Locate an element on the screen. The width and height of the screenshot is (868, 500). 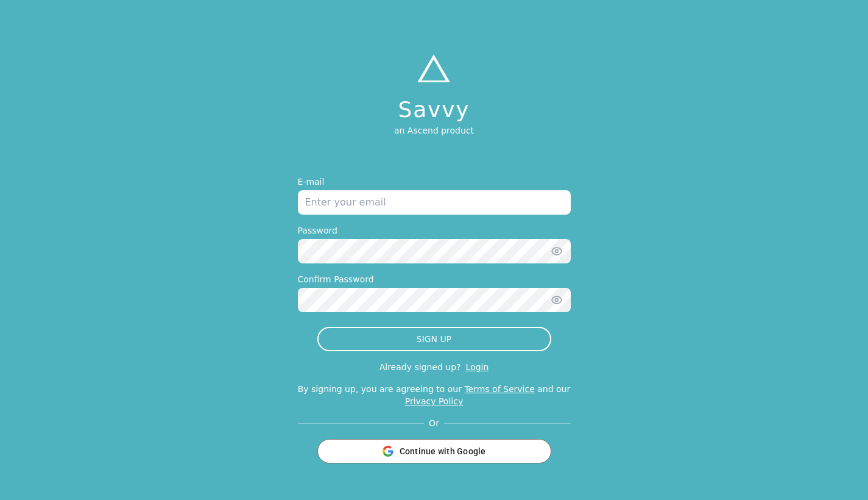
p: an Ascend product is located at coordinates (434, 131).